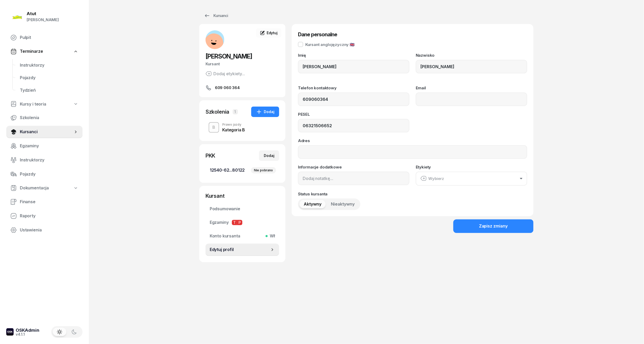 This screenshot has width=644, height=344. Describe the element at coordinates (242, 209) in the screenshot. I see `a: Podsumowanie` at that location.